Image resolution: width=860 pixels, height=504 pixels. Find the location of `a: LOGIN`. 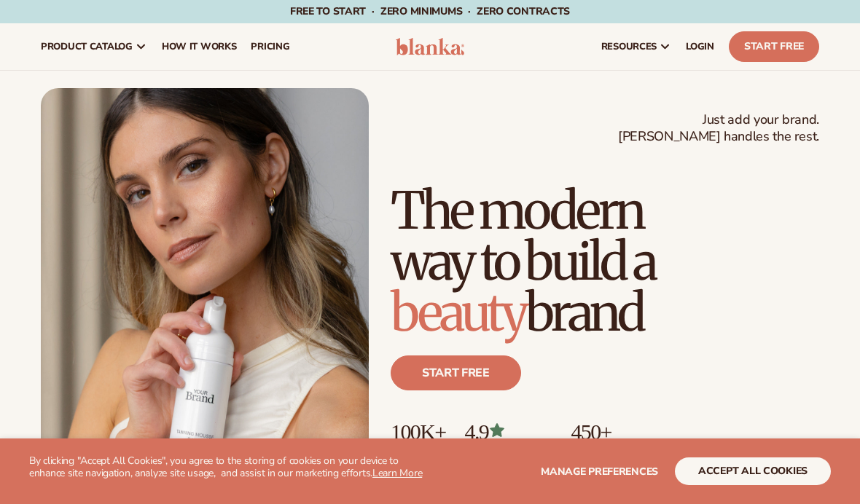

a: LOGIN is located at coordinates (699, 46).